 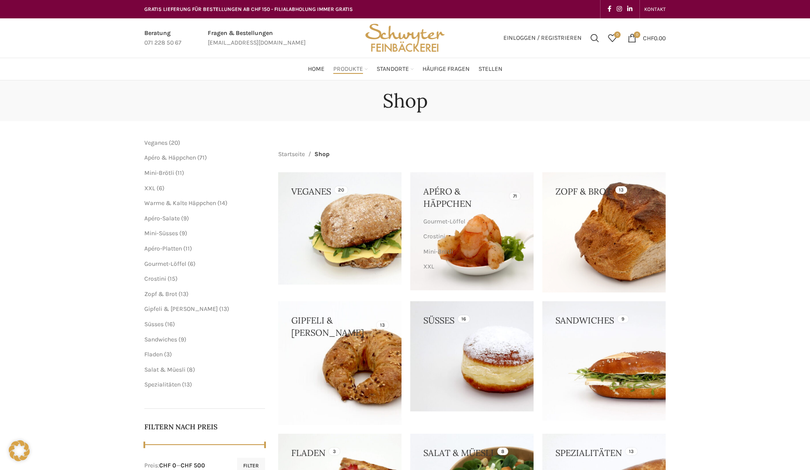 What do you see at coordinates (348, 69) in the screenshot?
I see `span: Produkte` at bounding box center [348, 69].